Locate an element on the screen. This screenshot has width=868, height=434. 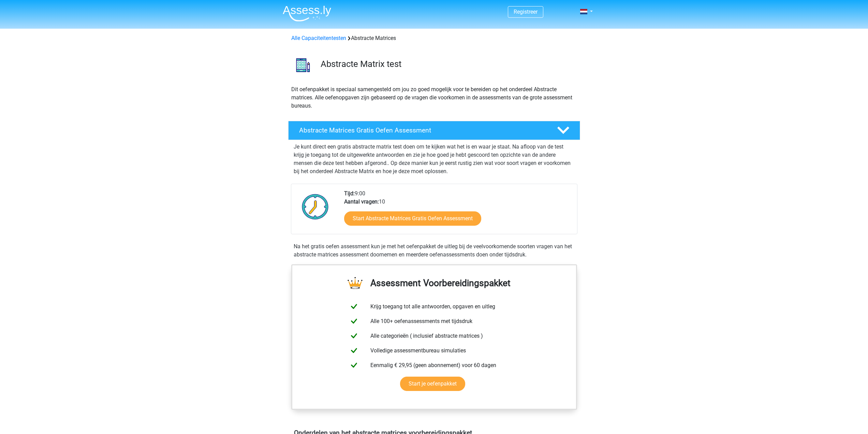
img: Klok is located at coordinates (315, 206).